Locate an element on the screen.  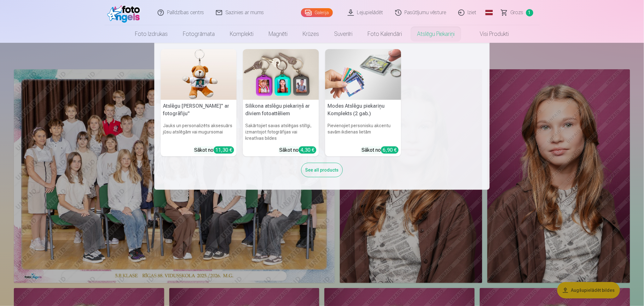
a: Modes Atslēgu piekariņu Komplekts (2 gab.)Modes Atslēgu piekariņu Komplekts (2 gab.)Pievienojiet ... is located at coordinates (363, 103).